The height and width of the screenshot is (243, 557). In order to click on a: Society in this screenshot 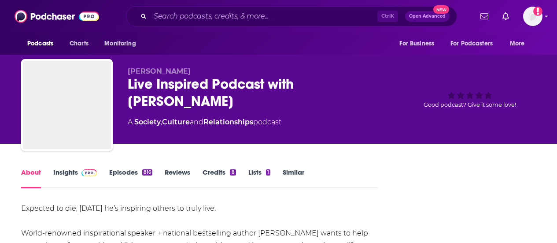, I will do `click(148, 122)`.